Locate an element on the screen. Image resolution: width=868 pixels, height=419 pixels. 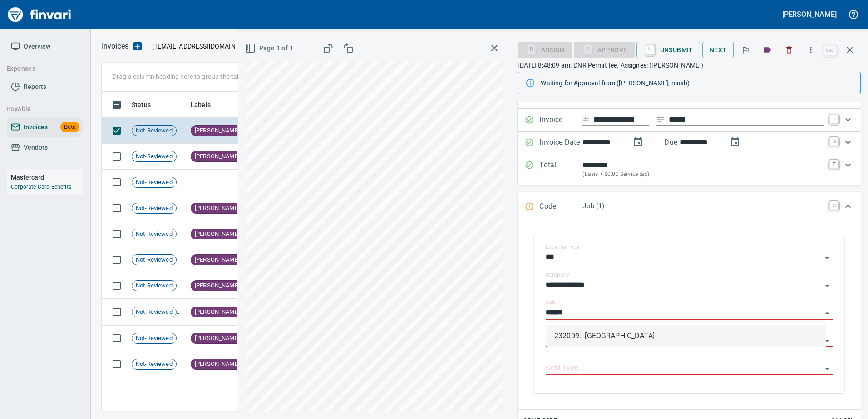
a: Corporate Card Benefits is located at coordinates (41, 187).